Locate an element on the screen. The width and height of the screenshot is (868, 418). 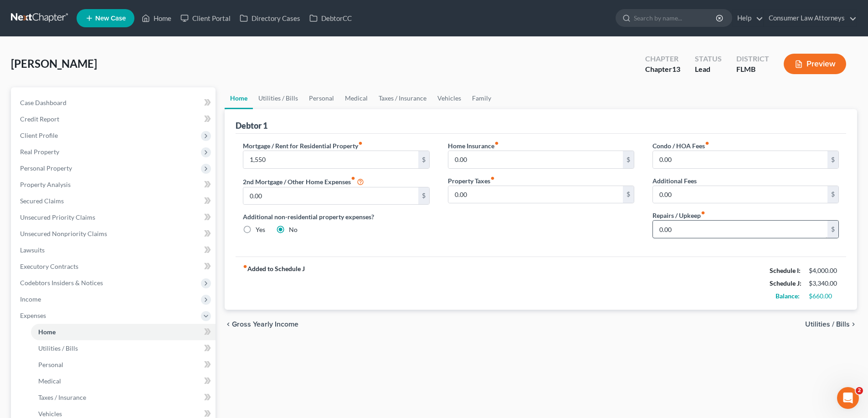
span: Taxes / Insurance is located at coordinates (62, 397).